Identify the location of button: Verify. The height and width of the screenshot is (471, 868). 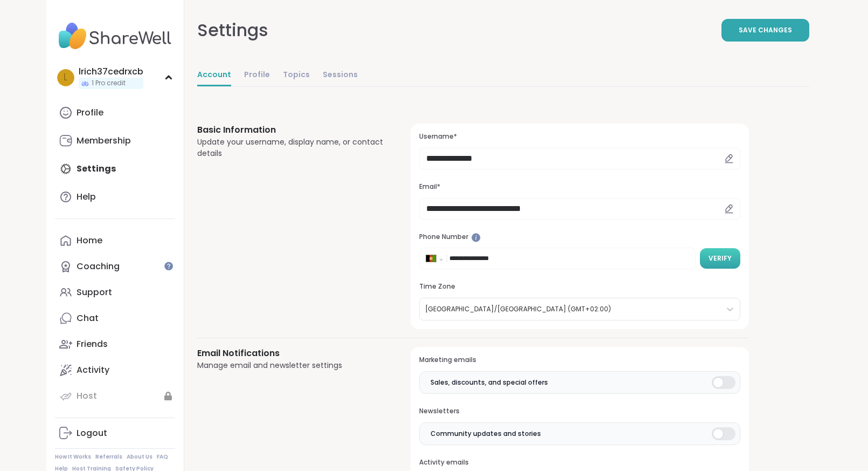
(720, 258).